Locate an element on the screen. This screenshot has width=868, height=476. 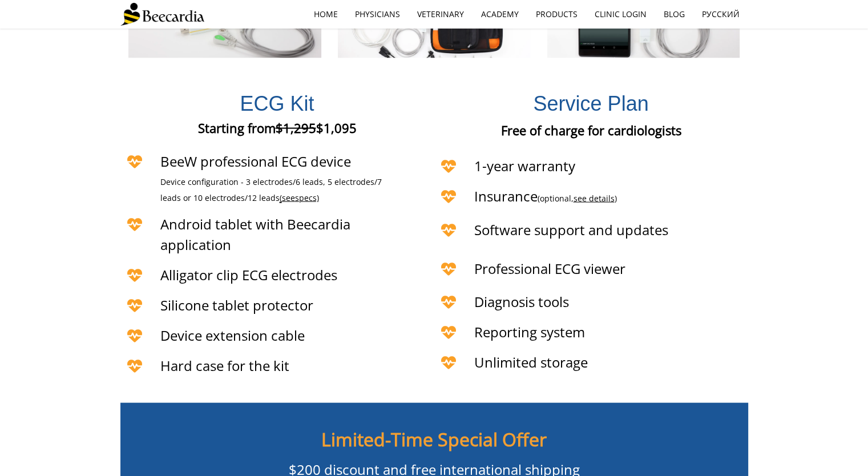
span: Alligator clip ECG electrodes is located at coordinates (249, 274).